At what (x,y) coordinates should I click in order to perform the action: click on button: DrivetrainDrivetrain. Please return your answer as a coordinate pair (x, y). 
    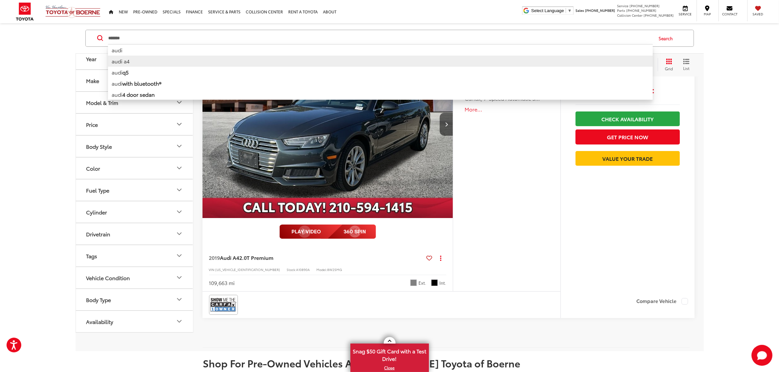
    Looking at the image, I should click on (135, 234).